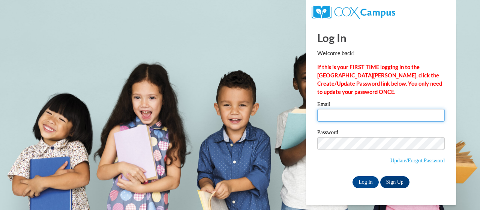 This screenshot has height=210, width=480. I want to click on p: Welcome back!, so click(381, 53).